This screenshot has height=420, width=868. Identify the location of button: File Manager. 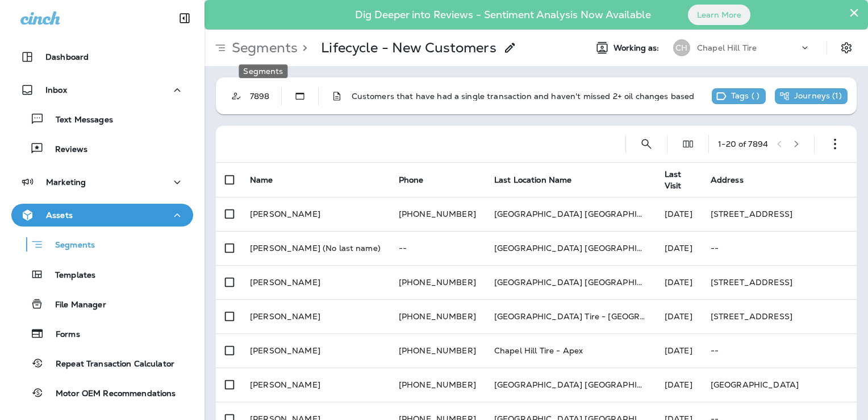
(102, 304).